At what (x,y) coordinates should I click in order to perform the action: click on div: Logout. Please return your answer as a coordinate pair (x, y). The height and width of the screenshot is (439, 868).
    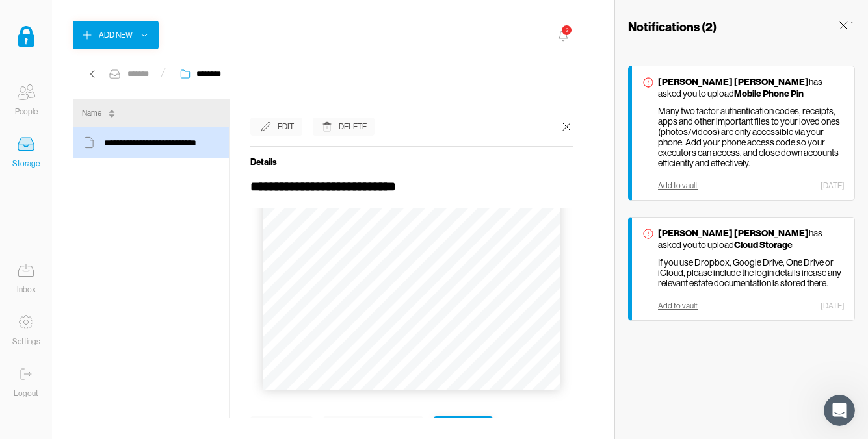
    Looking at the image, I should click on (26, 394).